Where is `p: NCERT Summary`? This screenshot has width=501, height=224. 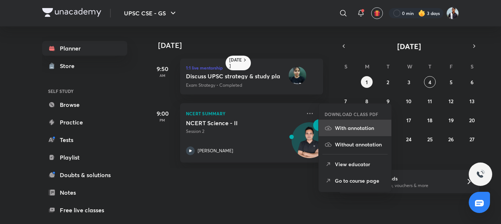 p: NCERT Summary is located at coordinates (243, 114).